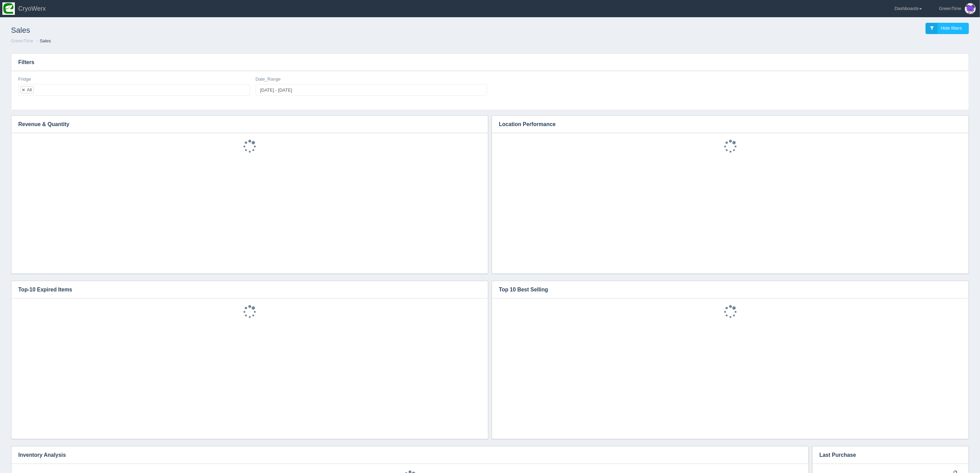  Describe the element at coordinates (22, 41) in the screenshot. I see `a: GreenTime` at that location.